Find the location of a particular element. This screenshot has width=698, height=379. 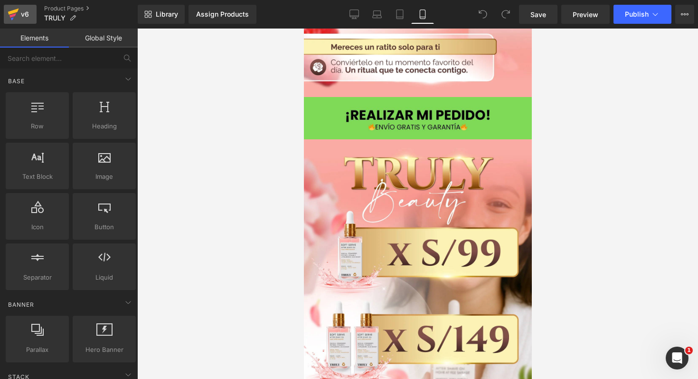

div: Assign Products is located at coordinates (222, 14).